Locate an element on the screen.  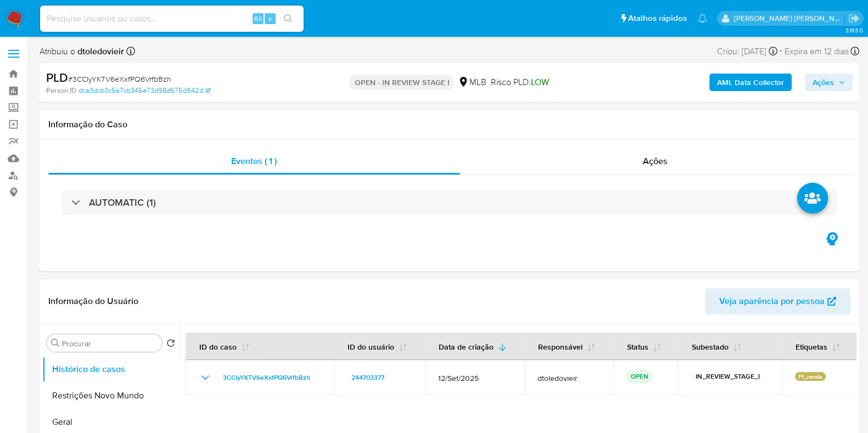
input: Procurar is located at coordinates (110, 343).